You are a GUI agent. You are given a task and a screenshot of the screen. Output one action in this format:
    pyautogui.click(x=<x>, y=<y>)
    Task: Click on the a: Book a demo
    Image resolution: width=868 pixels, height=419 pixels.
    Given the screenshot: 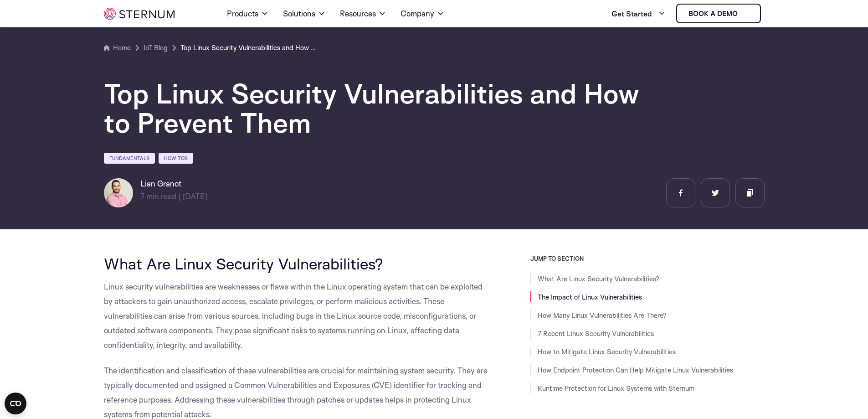 What is the action you would take?
    pyautogui.click(x=719, y=13)
    